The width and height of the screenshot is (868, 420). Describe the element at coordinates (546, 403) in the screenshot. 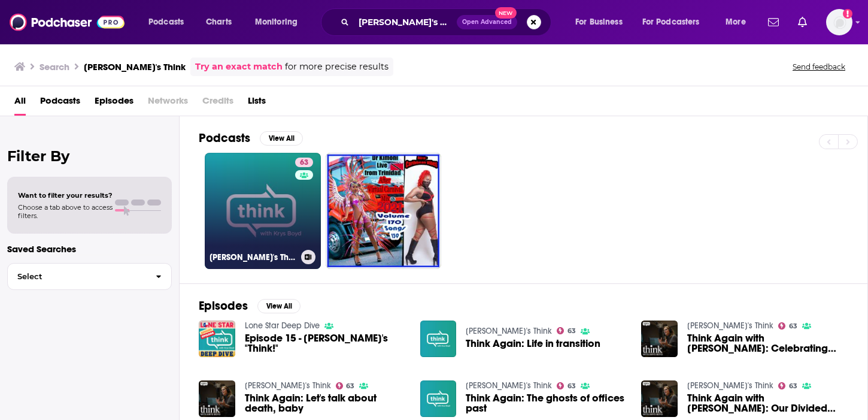

I see `span: Think Again: The ghosts of offices past` at that location.